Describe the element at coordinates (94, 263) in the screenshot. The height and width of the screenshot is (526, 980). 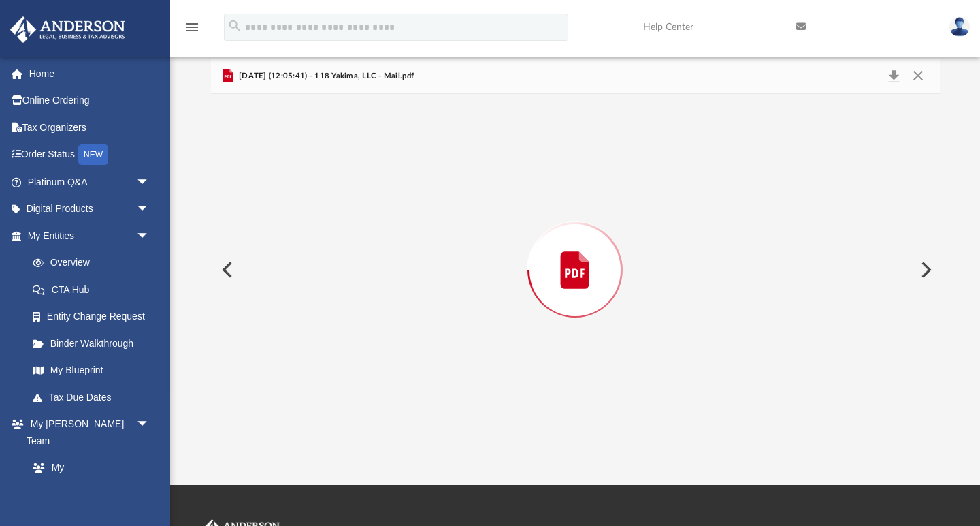
I see `a: Overview` at that location.